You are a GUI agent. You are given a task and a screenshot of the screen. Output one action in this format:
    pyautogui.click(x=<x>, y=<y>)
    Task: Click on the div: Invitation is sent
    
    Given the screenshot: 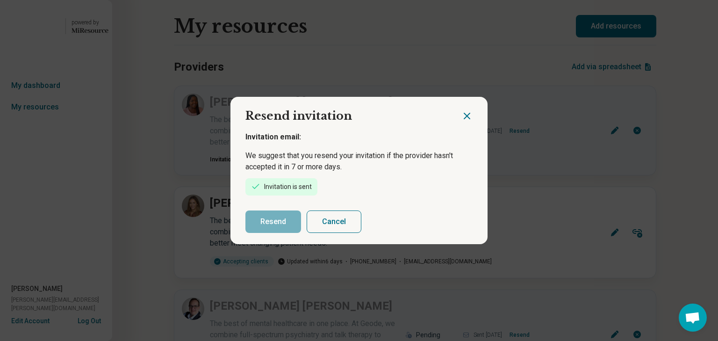 What is the action you would take?
    pyautogui.click(x=288, y=186)
    